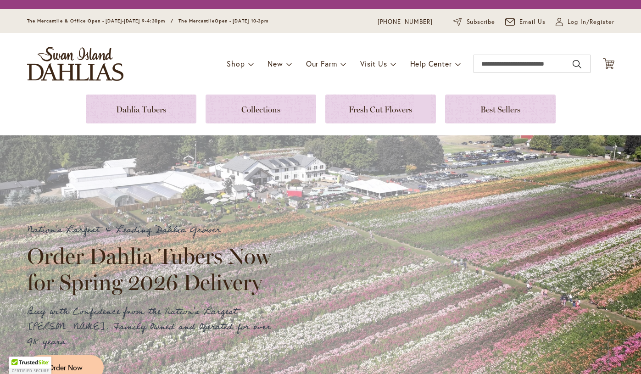 This screenshot has height=374, width=641. I want to click on span: Subscribe, so click(481, 22).